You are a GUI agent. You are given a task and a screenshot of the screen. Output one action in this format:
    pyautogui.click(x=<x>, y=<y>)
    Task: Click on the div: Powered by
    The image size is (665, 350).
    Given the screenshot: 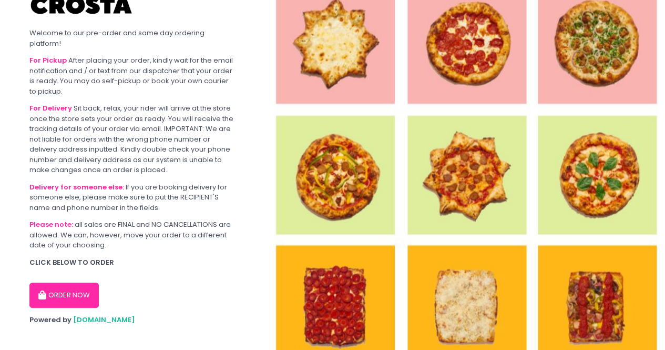 What is the action you would take?
    pyautogui.click(x=133, y=320)
    